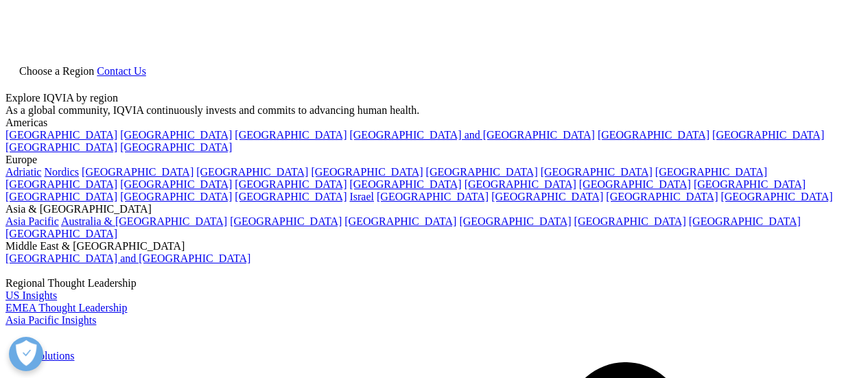  What do you see at coordinates (23, 171) in the screenshot?
I see `a: Adriatic` at bounding box center [23, 171].